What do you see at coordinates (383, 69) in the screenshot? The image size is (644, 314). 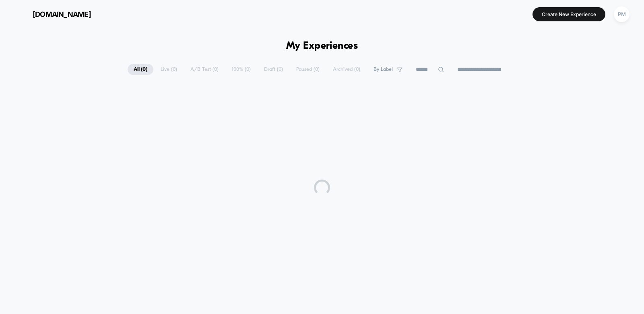 I see `span: By Label` at bounding box center [383, 69].